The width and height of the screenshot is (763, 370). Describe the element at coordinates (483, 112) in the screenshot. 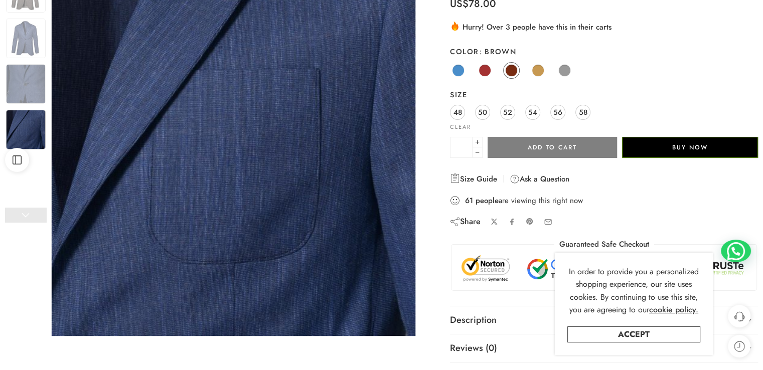

I see `a: 50` at that location.